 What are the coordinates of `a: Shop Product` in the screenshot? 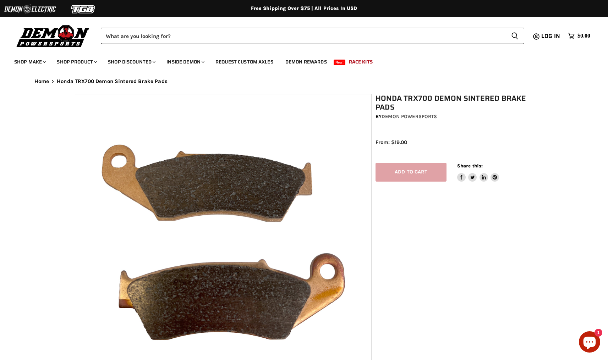 It's located at (76, 62).